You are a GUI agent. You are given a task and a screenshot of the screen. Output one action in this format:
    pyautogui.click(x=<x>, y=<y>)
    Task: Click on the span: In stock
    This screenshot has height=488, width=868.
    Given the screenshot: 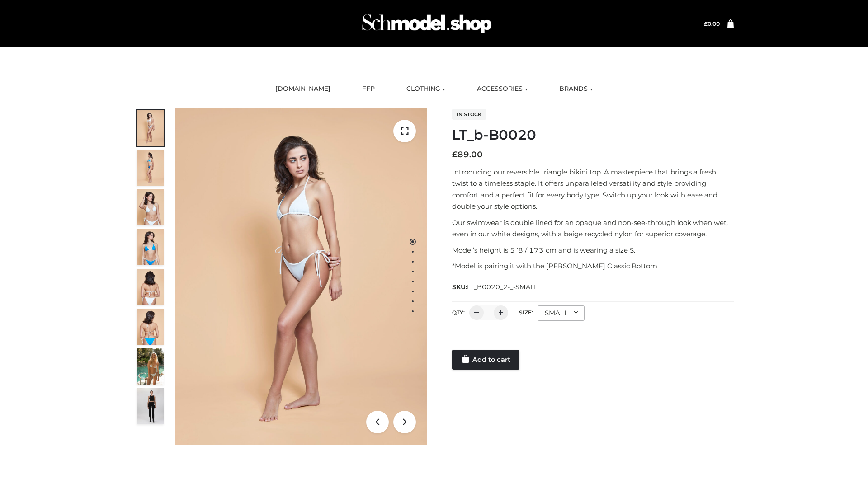 What is the action you would take?
    pyautogui.click(x=469, y=115)
    